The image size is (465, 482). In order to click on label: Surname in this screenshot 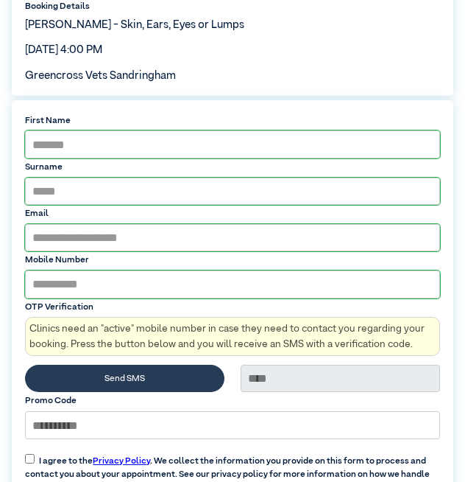, I will do `click(232, 167)`.